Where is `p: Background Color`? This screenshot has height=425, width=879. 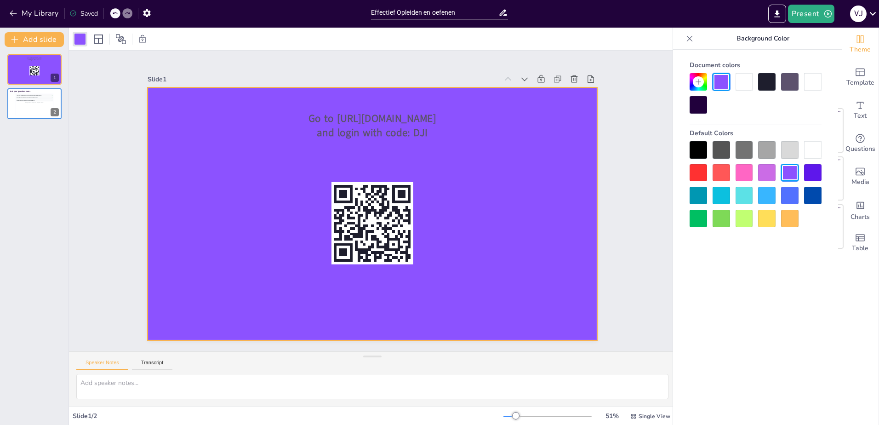
p: Background Color is located at coordinates (762, 39).